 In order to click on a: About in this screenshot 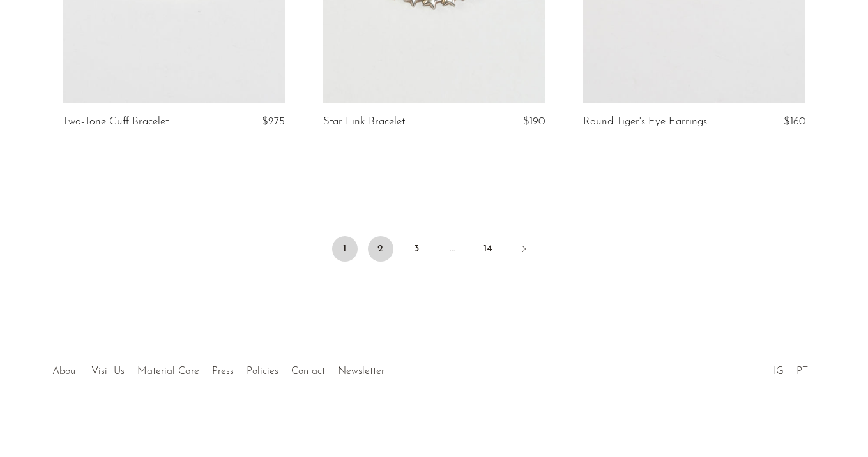, I will do `click(65, 372)`.